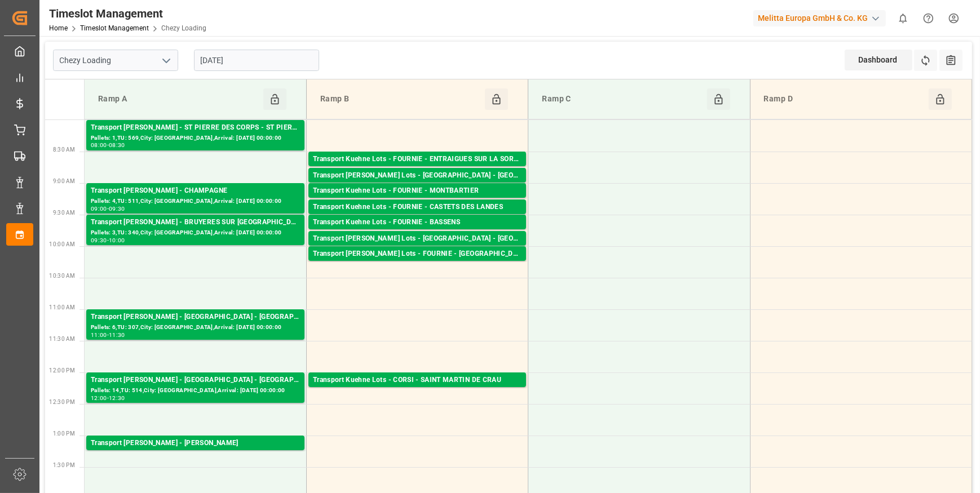  Describe the element at coordinates (115, 28) in the screenshot. I see `a: Timeslot Management` at that location.